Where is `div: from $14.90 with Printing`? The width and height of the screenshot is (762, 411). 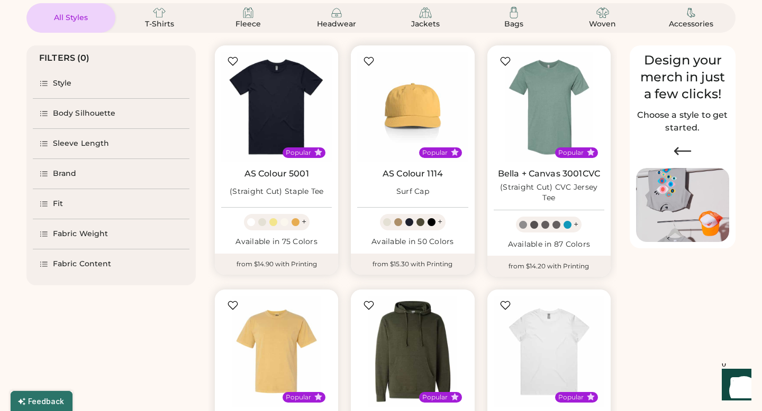
div: from $14.90 with Printing is located at coordinates (276, 264).